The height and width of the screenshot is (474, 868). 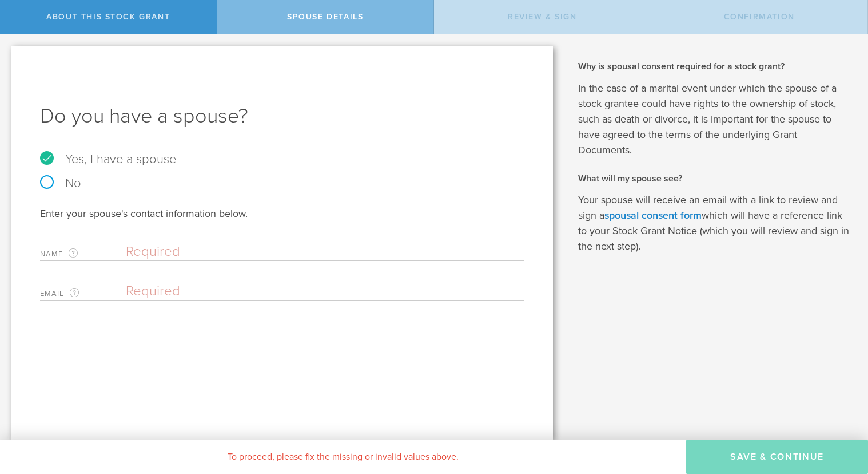 What do you see at coordinates (777, 457) in the screenshot?
I see `button: Save & Continue` at bounding box center [777, 457].